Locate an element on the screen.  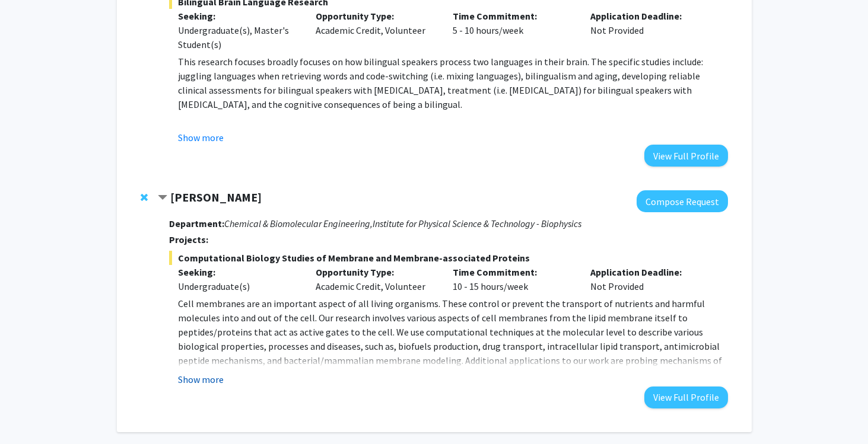
i: Institute for Physical Science & Technology - Biophysics is located at coordinates (477, 223).